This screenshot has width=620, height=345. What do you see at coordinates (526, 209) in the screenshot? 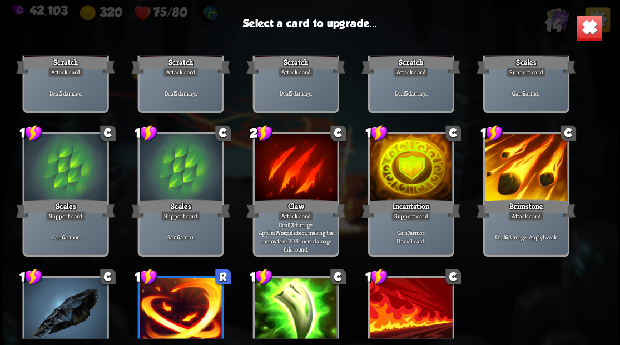
I see `div: Brimstone` at bounding box center [526, 209].